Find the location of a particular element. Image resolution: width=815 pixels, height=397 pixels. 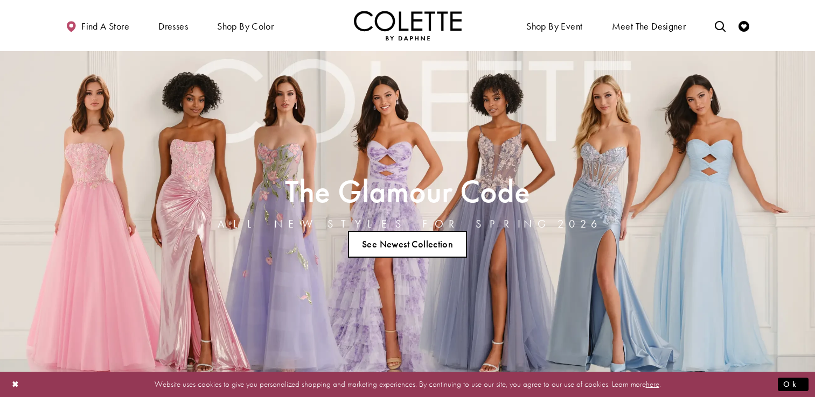

h4: ALL NEW STYLES FOR SPRING 2026 is located at coordinates (408, 224).